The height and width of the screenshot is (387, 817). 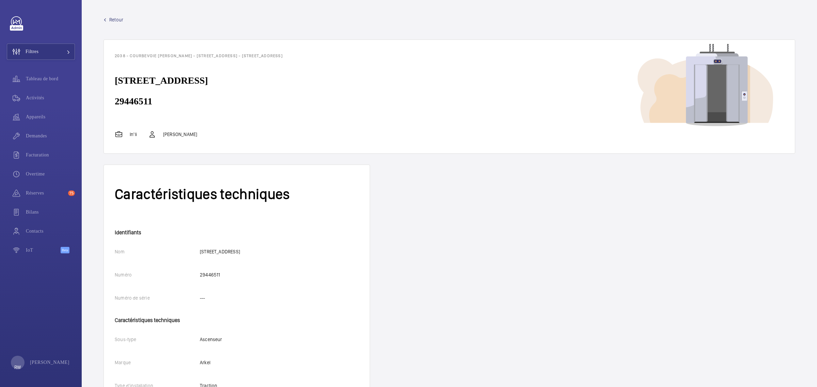 What do you see at coordinates (46, 193) in the screenshot?
I see `span: Réserves` at bounding box center [46, 193].